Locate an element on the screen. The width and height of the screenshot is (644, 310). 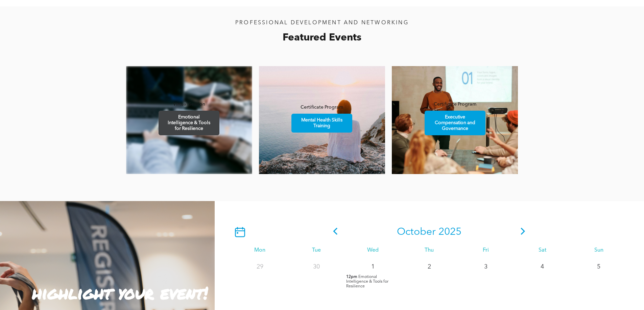
a: Executive Compensation and Governance is located at coordinates (454, 123).